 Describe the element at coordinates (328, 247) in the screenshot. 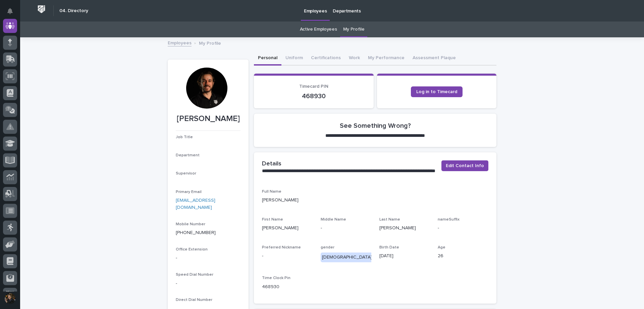

I see `span: gender` at that location.